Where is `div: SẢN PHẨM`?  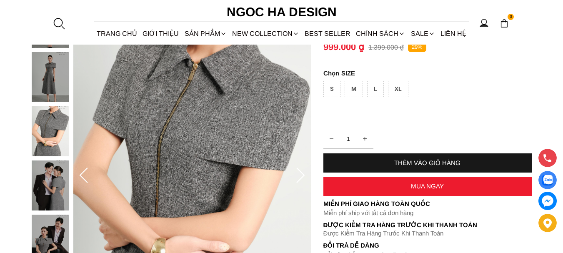
div: SẢN PHẨM is located at coordinates (206, 33).